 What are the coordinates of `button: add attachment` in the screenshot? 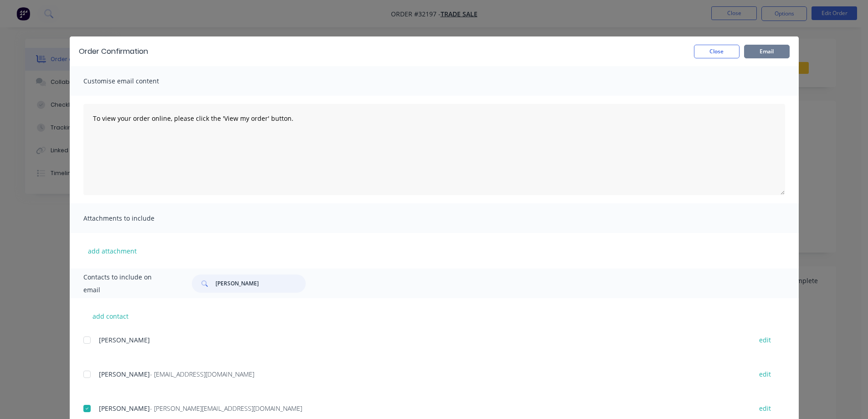 It's located at (112, 250).